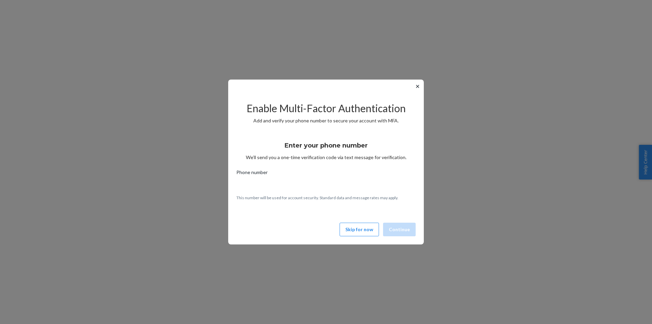 The width and height of the screenshot is (652, 324). Describe the element at coordinates (326, 108) in the screenshot. I see `h2: Enable Multi-Factor Authentication` at that location.